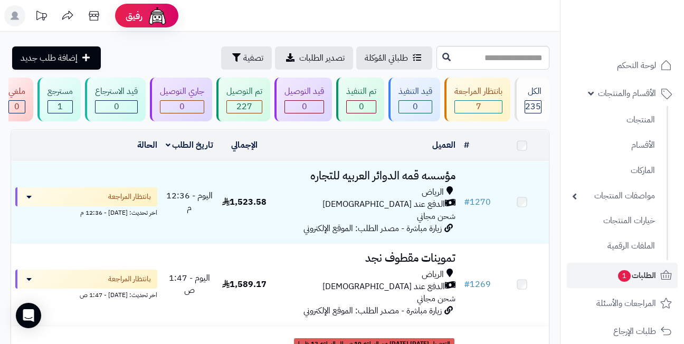  I want to click on a: الكل235, so click(532, 99).